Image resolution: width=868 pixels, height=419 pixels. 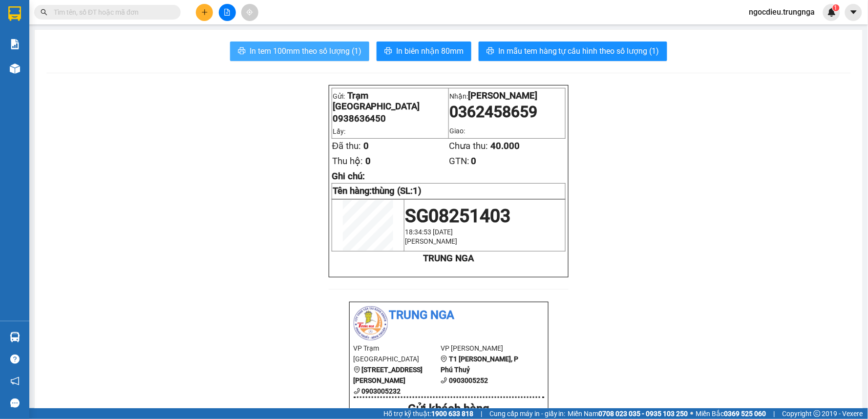 I want to click on strong: 1900 633 818, so click(x=452, y=414).